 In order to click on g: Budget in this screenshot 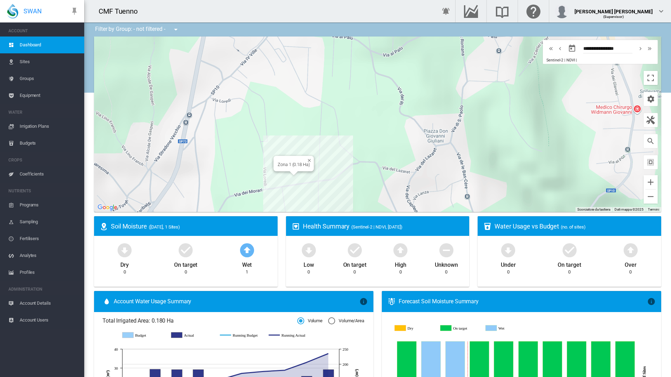, I will do `click(143, 335)`.